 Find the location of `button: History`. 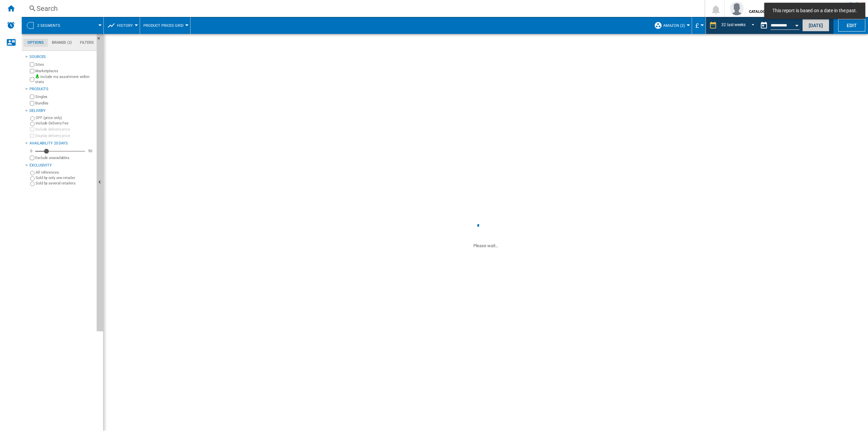

button: History is located at coordinates (126, 25).